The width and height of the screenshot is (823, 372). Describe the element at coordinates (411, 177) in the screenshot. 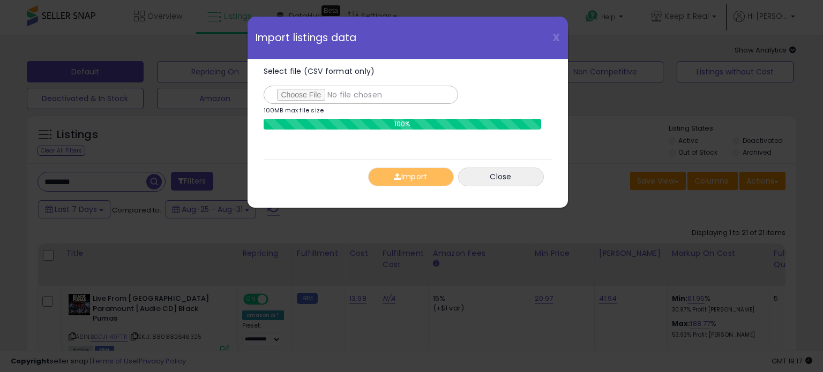

I see `button: Import` at that location.